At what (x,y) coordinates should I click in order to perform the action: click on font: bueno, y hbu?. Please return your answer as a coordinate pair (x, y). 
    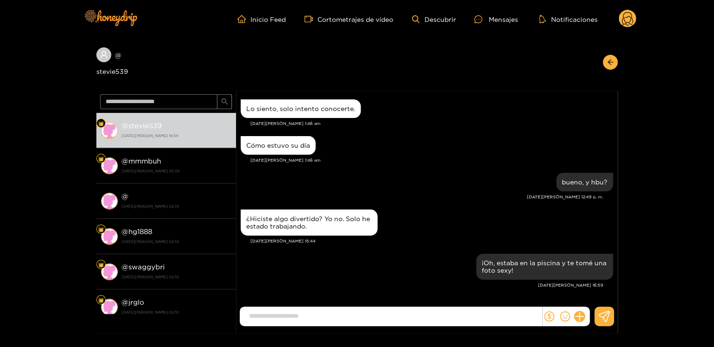
    Looking at the image, I should click on (584, 182).